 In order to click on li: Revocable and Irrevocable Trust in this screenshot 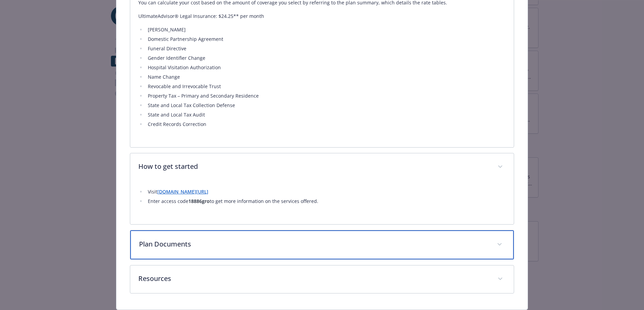, I will do `click(326, 86)`.